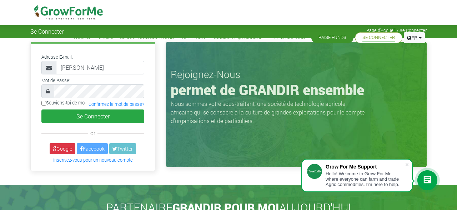 This screenshot has height=210, width=457. Describe the element at coordinates (296, 74) in the screenshot. I see `h3: Rejoignez-Nous` at that location.